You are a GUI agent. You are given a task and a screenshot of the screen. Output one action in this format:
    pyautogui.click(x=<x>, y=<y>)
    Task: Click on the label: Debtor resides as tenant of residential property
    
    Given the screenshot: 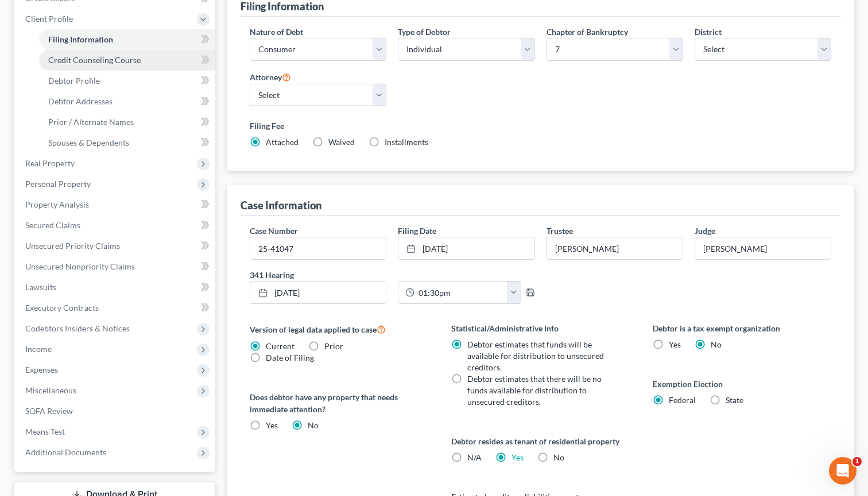 What is the action you would take?
    pyautogui.click(x=540, y=441)
    